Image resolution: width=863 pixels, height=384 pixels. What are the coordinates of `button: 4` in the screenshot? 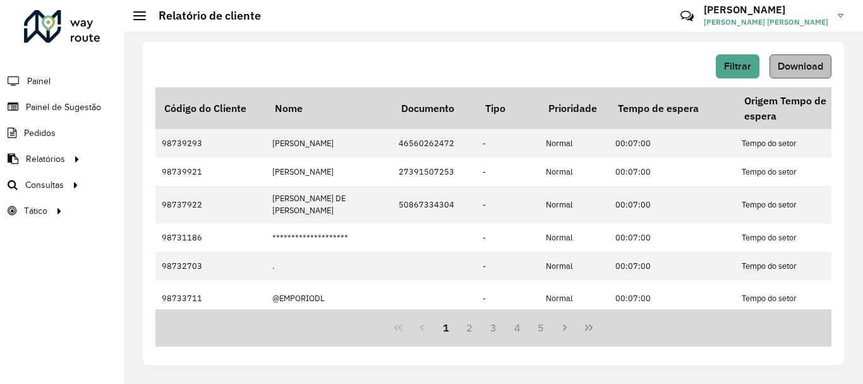 It's located at (518, 327).